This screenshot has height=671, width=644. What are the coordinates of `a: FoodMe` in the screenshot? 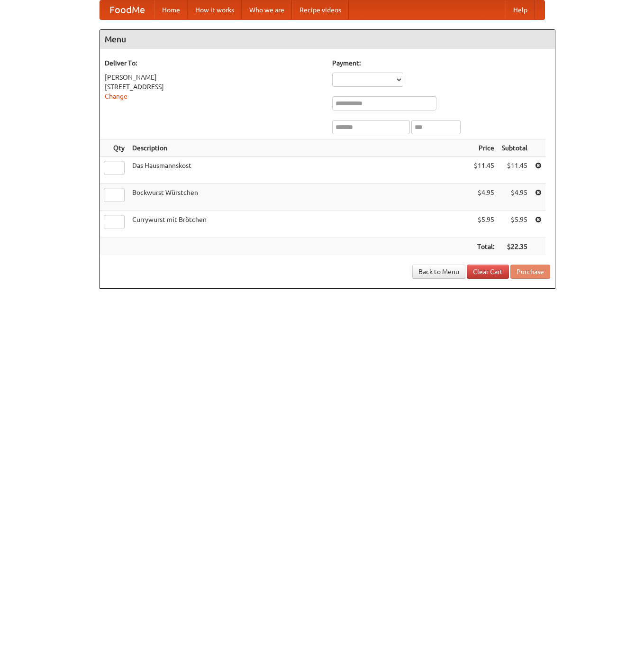 It's located at (127, 10).